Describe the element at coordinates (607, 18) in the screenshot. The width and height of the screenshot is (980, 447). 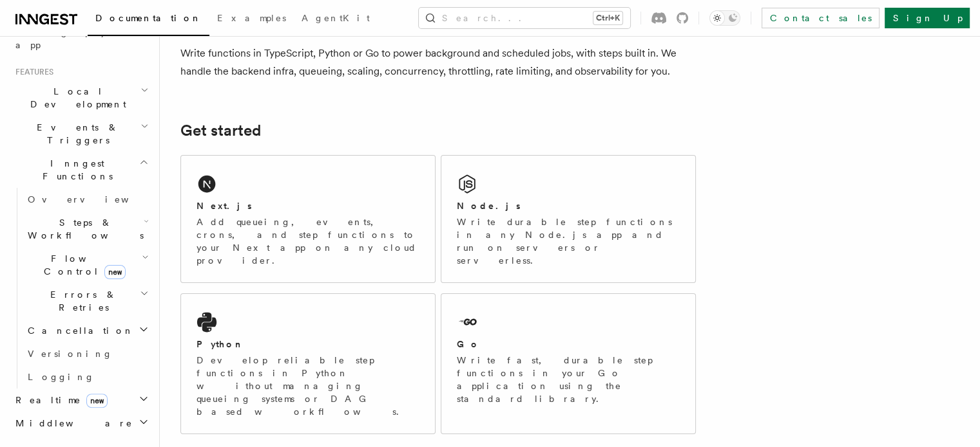
I see `kbd: Ctrl+K` at that location.